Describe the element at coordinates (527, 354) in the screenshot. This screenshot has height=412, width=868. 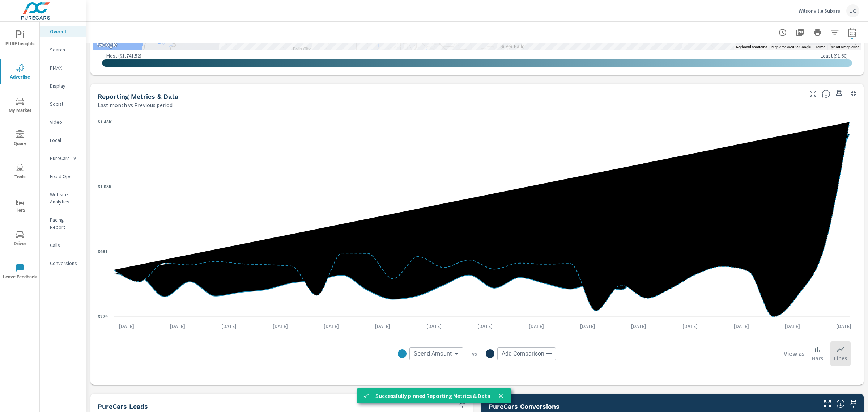
I see `div: Add Comparison` at that location.